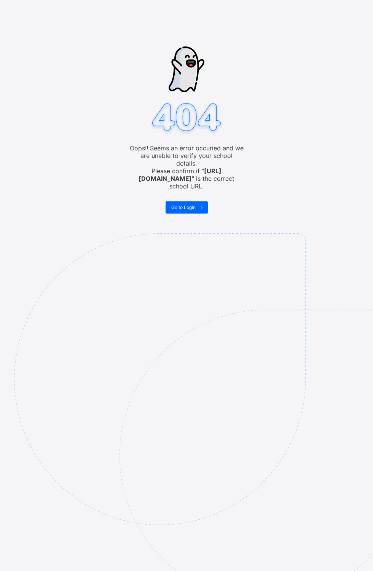 The image size is (373, 571). Describe the element at coordinates (184, 207) in the screenshot. I see `span: Go to Login` at that location.